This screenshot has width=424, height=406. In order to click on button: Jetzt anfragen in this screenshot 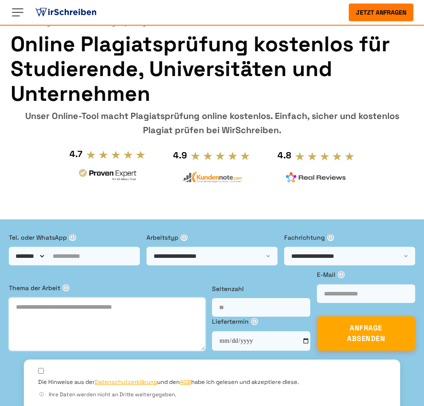, I will do `click(381, 12)`.